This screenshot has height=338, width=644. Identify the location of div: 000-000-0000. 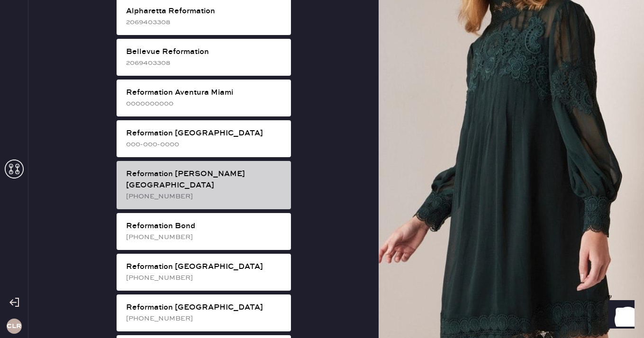
(205, 145).